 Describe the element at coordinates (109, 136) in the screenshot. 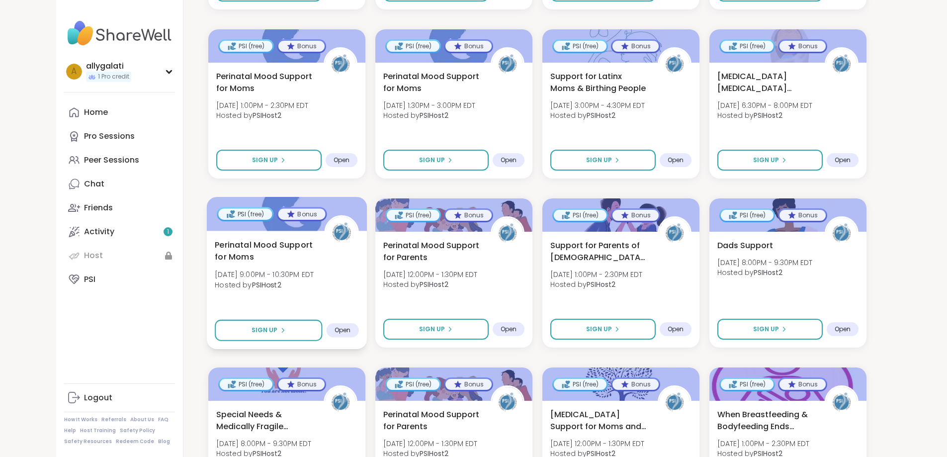

I see `div: Pro Sessions` at that location.